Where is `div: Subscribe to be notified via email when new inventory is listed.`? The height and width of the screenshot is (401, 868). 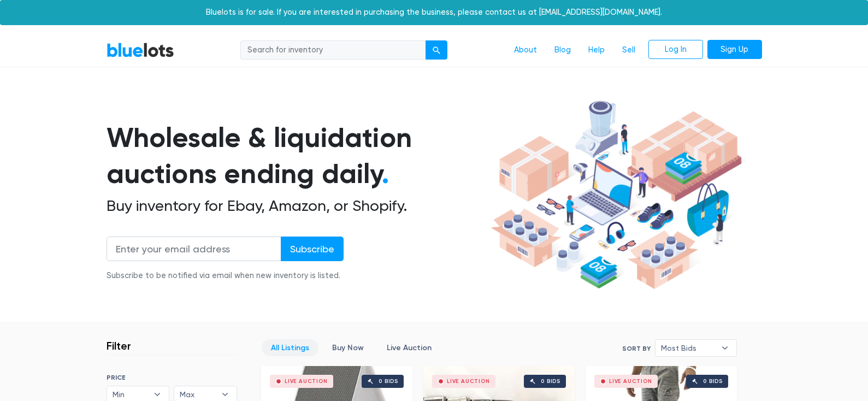
div: Subscribe to be notified via email when new inventory is listed. is located at coordinates (225, 276).